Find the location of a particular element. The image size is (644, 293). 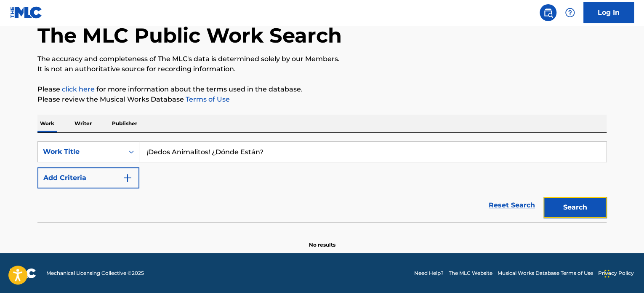

button: Add Criteria is located at coordinates (88, 178).